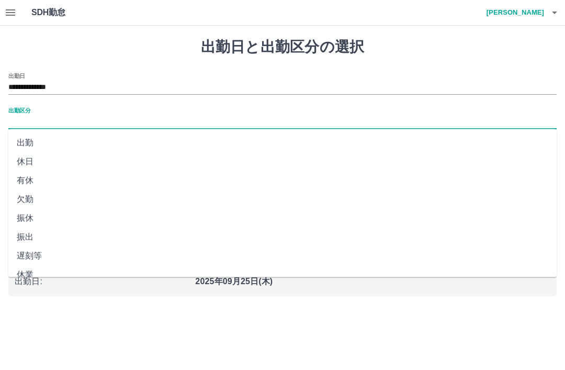 Image resolution: width=565 pixels, height=370 pixels. I want to click on li: 有休, so click(283, 181).